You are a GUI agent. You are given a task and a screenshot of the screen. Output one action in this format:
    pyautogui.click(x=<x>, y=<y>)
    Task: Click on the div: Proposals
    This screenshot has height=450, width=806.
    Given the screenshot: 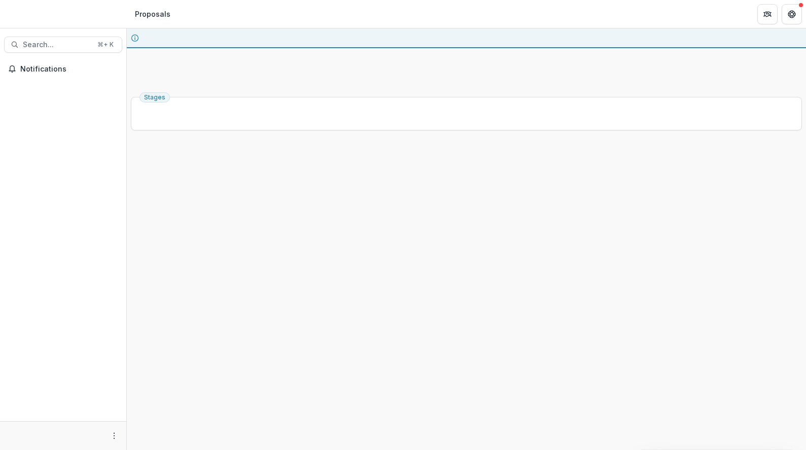 What is the action you would take?
    pyautogui.click(x=153, y=14)
    